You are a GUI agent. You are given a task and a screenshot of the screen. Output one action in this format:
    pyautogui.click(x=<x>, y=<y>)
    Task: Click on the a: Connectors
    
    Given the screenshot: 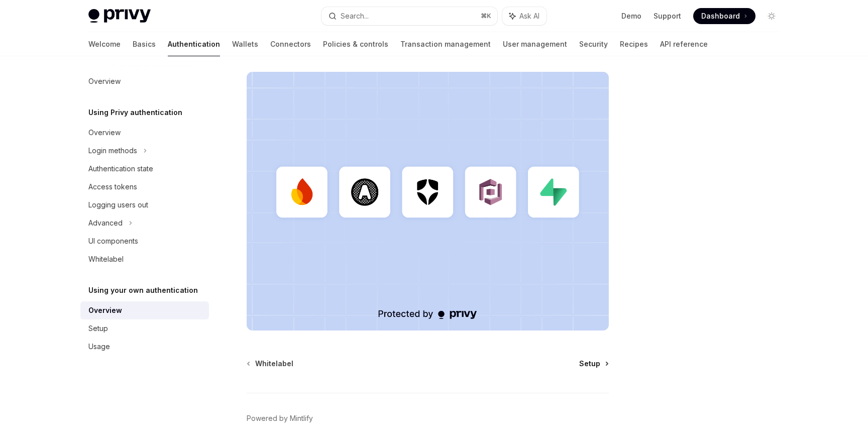 What is the action you would take?
    pyautogui.click(x=291, y=44)
    